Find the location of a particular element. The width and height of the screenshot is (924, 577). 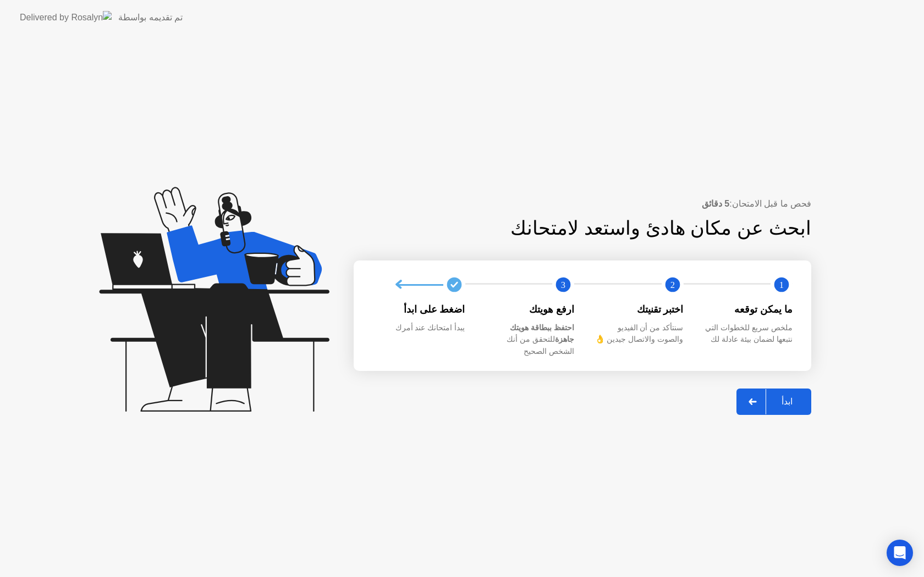

img: Delivered by Rosalyn is located at coordinates (65, 17).